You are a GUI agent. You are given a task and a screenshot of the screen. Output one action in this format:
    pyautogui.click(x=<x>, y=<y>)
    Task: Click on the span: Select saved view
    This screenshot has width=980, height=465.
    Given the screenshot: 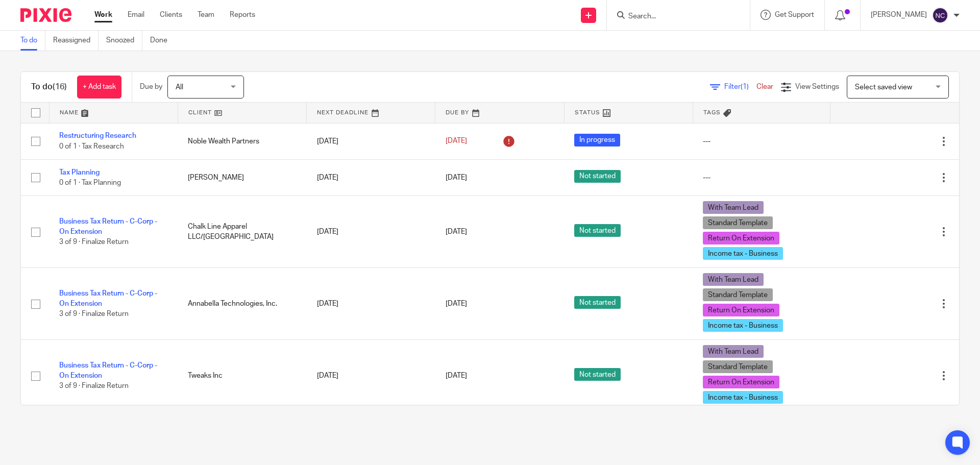 What is the action you would take?
    pyautogui.click(x=883, y=87)
    